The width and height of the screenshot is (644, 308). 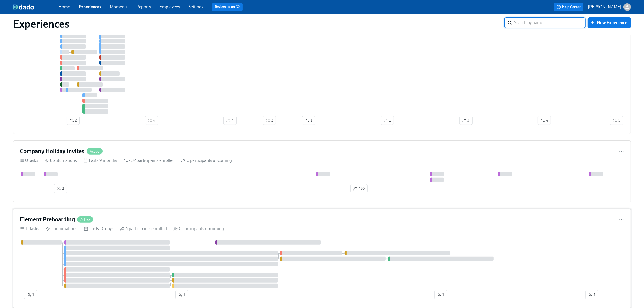 What do you see at coordinates (100, 161) in the screenshot?
I see `div: Lasts 9 months` at bounding box center [100, 161].